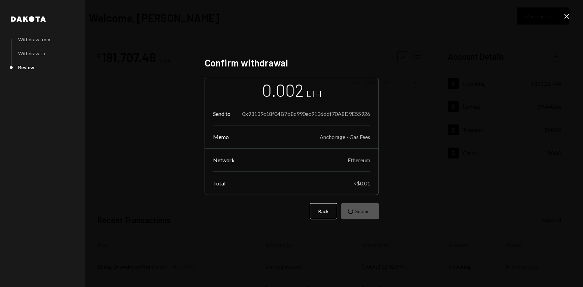  Describe the element at coordinates (283, 90) in the screenshot. I see `div: 0.002` at that location.